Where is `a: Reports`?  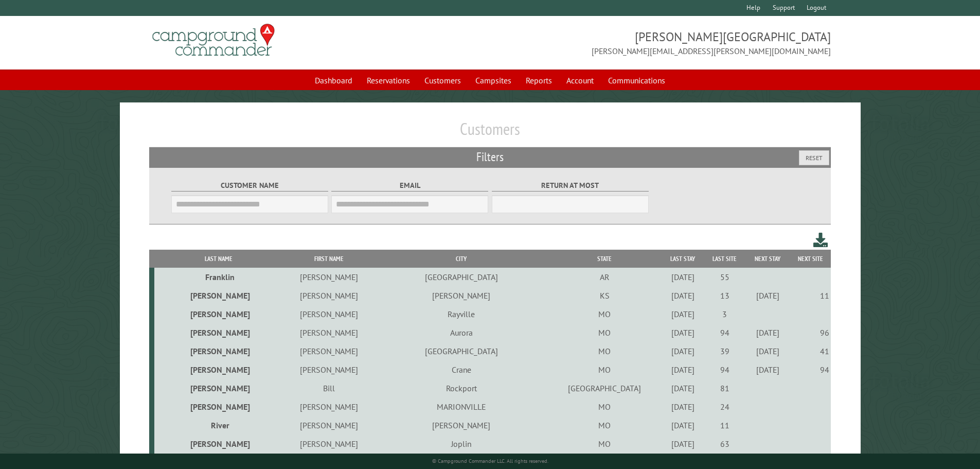 a: Reports is located at coordinates (539, 80).